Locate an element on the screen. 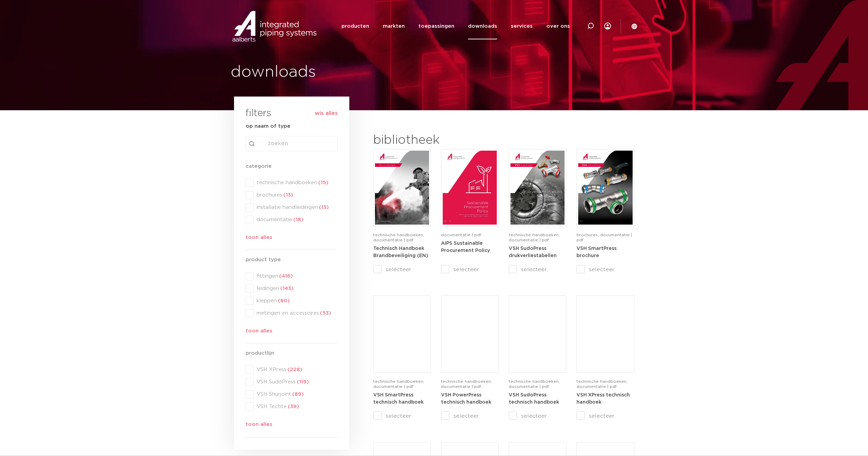  strong: VSH SudoPress drukverliestabellen is located at coordinates (533, 252).